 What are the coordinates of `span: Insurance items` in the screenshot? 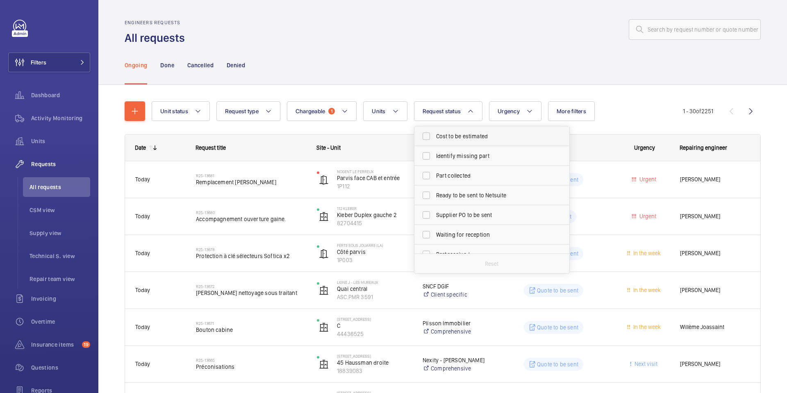 It's located at (55, 344).